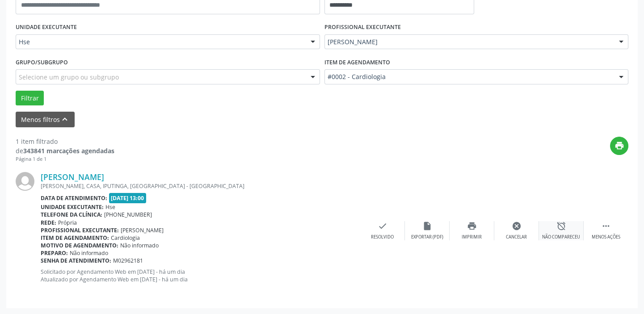 This screenshot has height=314, width=644. I want to click on b: Rede:, so click(48, 222).